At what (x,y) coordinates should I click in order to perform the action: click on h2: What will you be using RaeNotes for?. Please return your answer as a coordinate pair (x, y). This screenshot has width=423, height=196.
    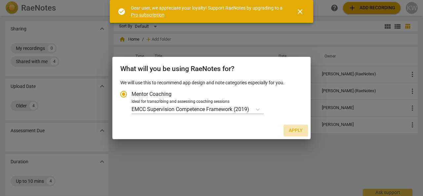
    Looking at the image, I should click on (212, 69).